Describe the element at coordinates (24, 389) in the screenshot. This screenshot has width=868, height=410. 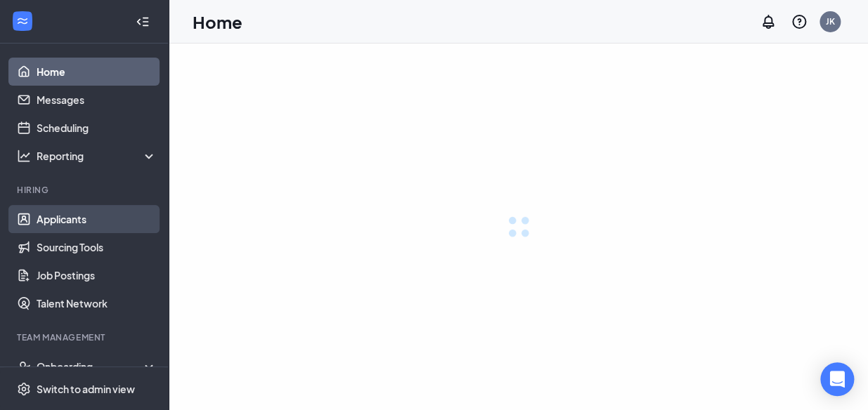
I see `svg: Settings` at that location.